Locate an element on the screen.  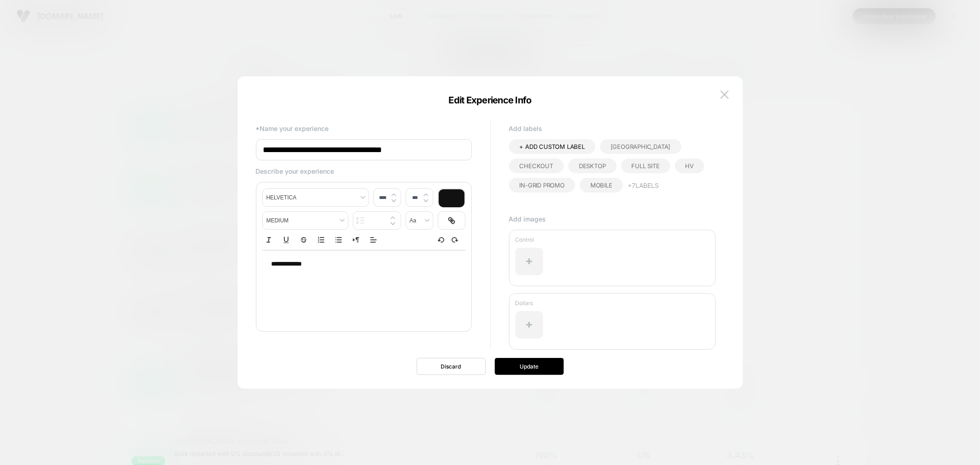
p: *Name your experience is located at coordinates (364, 128).